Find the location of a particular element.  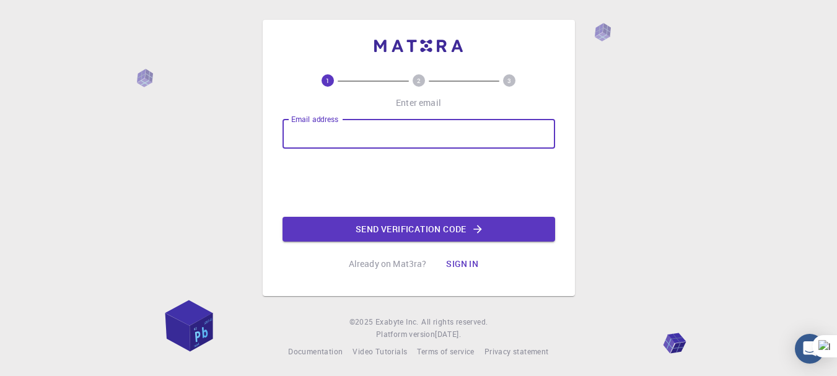

text: 2 is located at coordinates (419, 81).